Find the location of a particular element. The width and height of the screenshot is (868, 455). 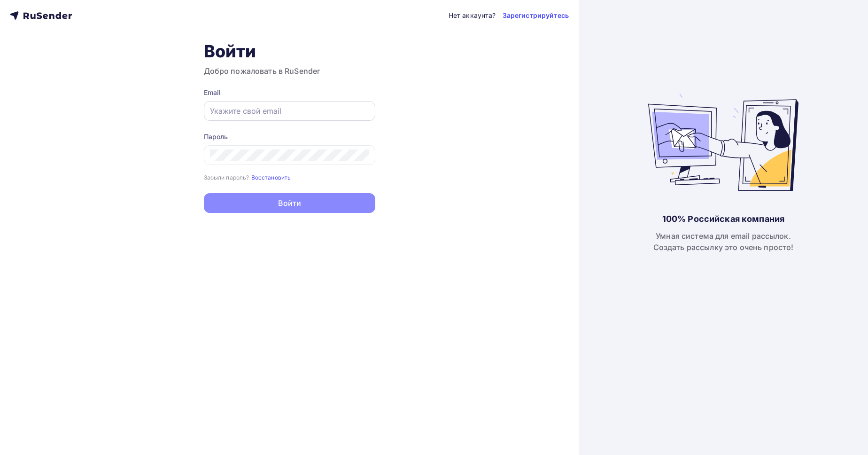

div: Пароль is located at coordinates (290, 137).